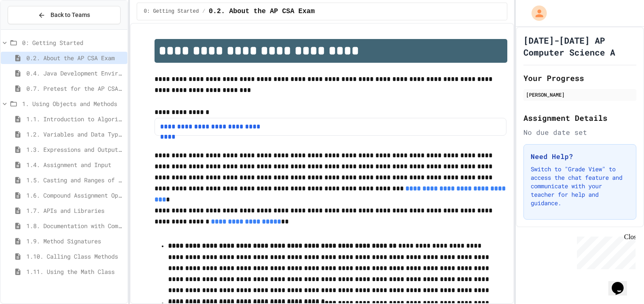  I want to click on span: 1.2. Variables and Data Types, so click(75, 134).